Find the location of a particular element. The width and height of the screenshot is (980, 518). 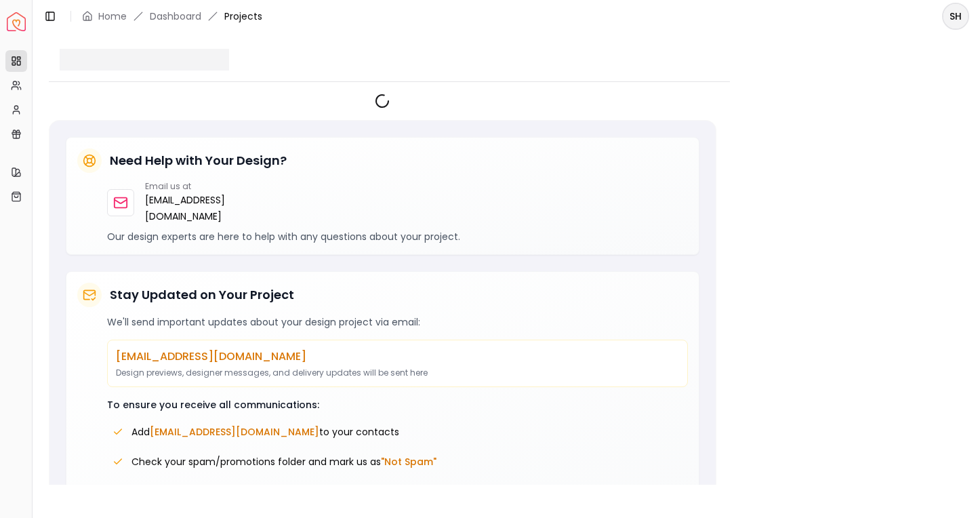

a: Spacejoy is located at coordinates (16, 22).